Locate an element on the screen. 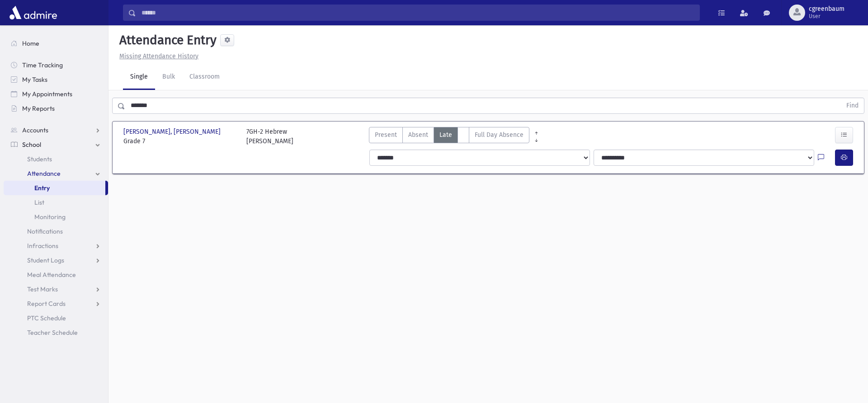 The height and width of the screenshot is (403, 868). span: Teacher Schedule is located at coordinates (53, 333).